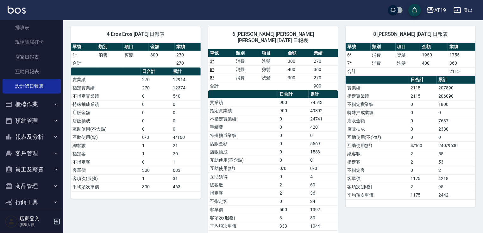  I want to click on td: 1755, so click(462, 55).